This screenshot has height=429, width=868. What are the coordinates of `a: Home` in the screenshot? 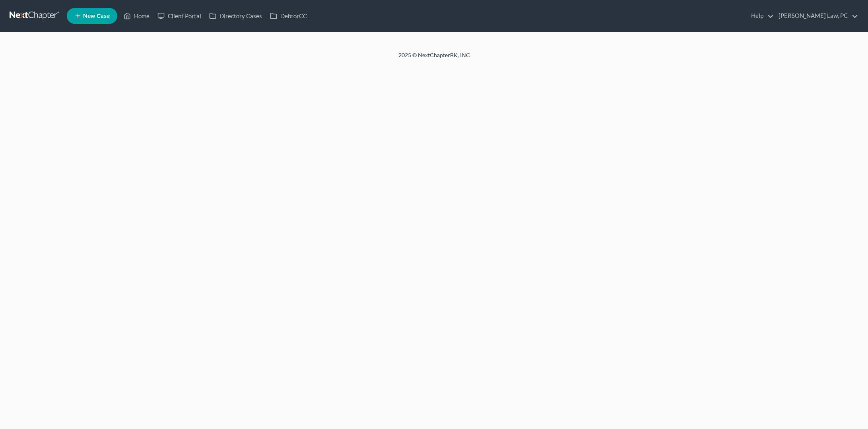 It's located at (137, 16).